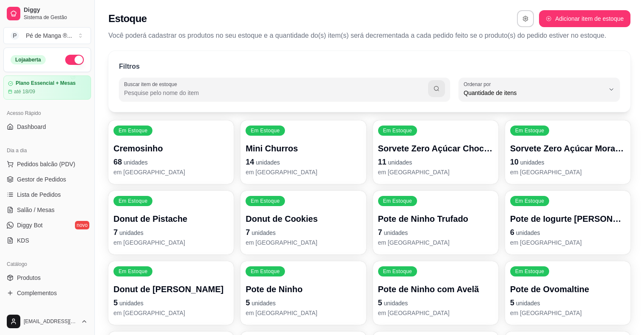  I want to click on div: Pé de Manga ® ..., so click(49, 35).